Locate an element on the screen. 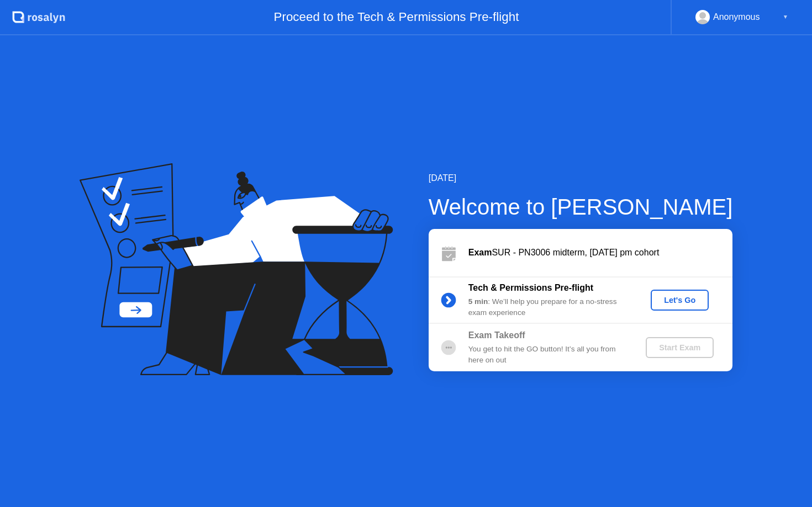 The height and width of the screenshot is (507, 812). div: Start Exam is located at coordinates (679, 348).